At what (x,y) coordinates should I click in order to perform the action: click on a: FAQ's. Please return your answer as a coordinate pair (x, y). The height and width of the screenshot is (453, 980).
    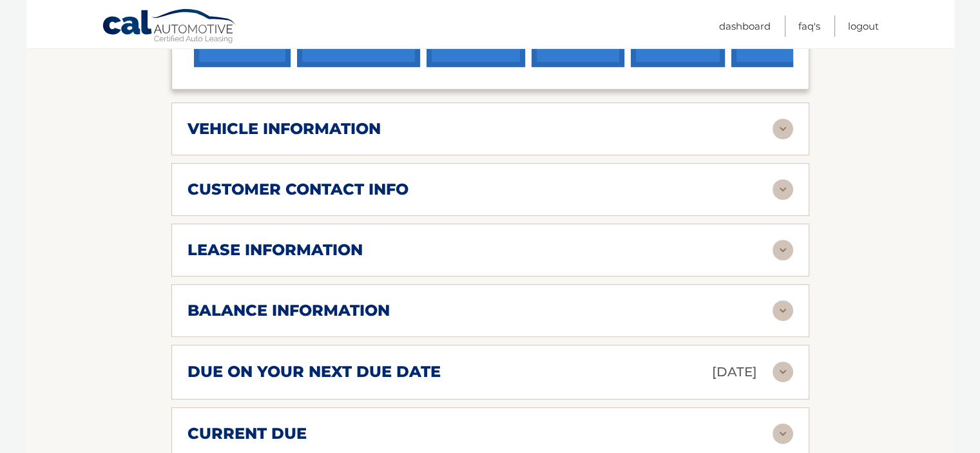
    Looking at the image, I should click on (809, 26).